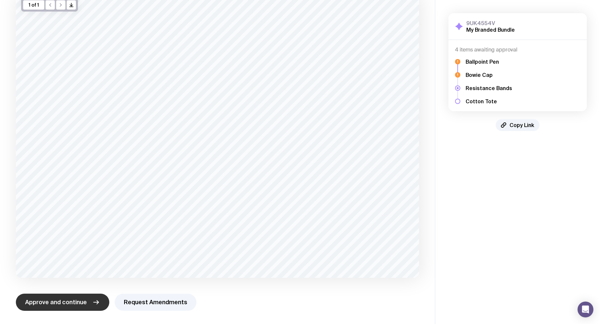 The width and height of the screenshot is (600, 324). What do you see at coordinates (62, 302) in the screenshot?
I see `button: Approve and continue` at bounding box center [62, 302].